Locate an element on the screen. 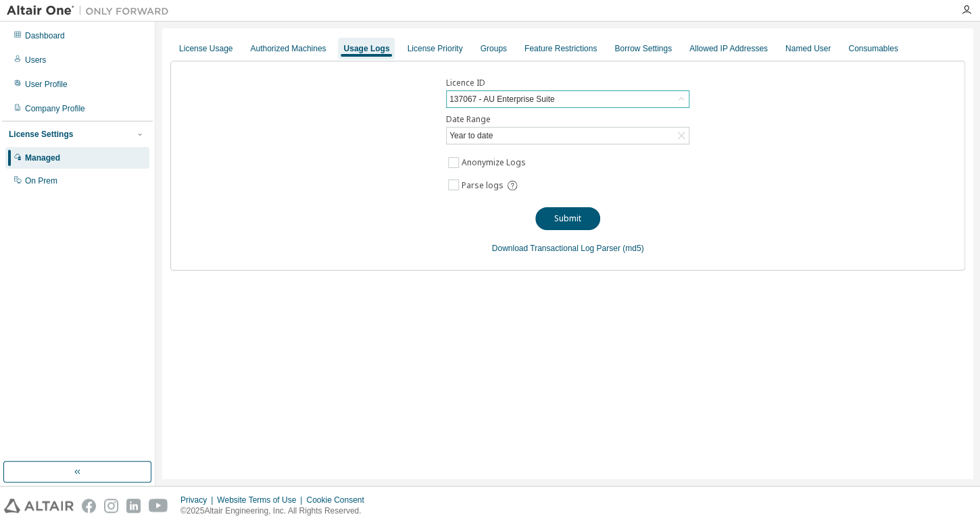 This screenshot has width=980, height=525. div: On Prem is located at coordinates (41, 181).